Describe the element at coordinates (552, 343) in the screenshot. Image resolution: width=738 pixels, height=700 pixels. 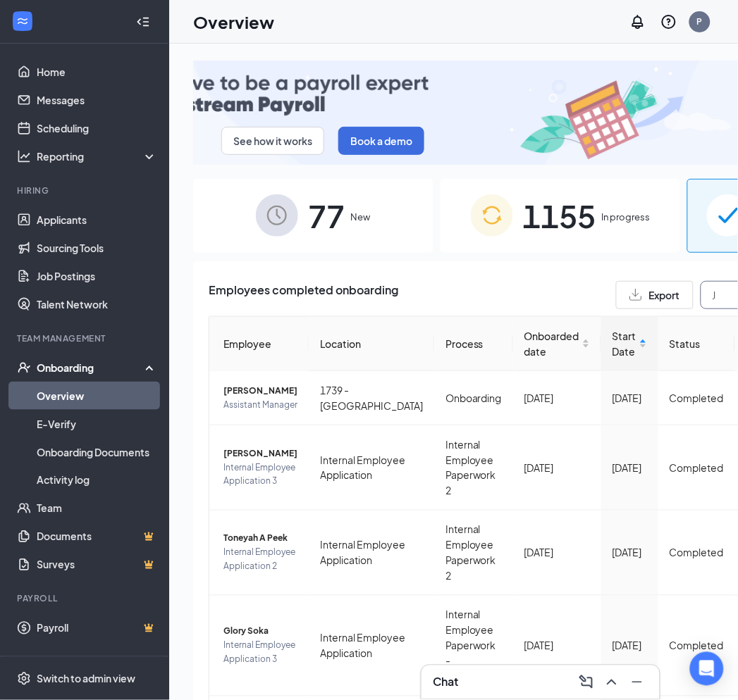
I see `span: Onboarded date` at that location.